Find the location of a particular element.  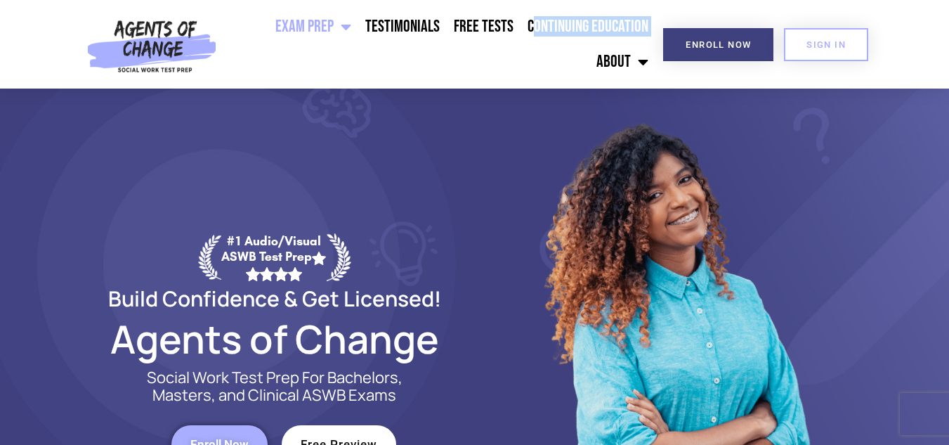

span: Enroll Now is located at coordinates (718, 44).